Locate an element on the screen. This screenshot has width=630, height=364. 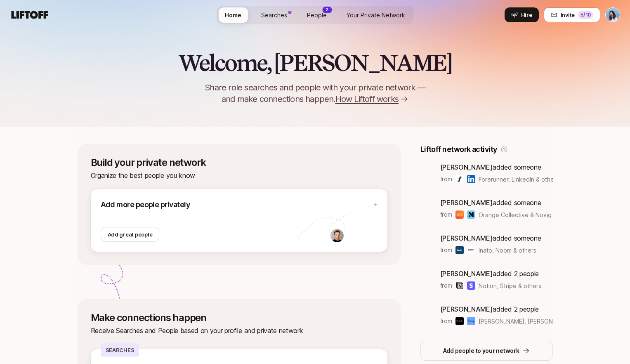
span: Home is located at coordinates (233, 15).